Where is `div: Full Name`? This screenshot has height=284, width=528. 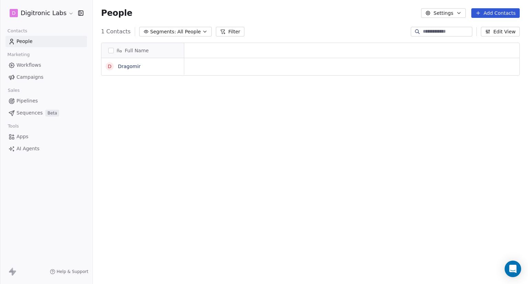 div: Full Name is located at coordinates (143, 50).